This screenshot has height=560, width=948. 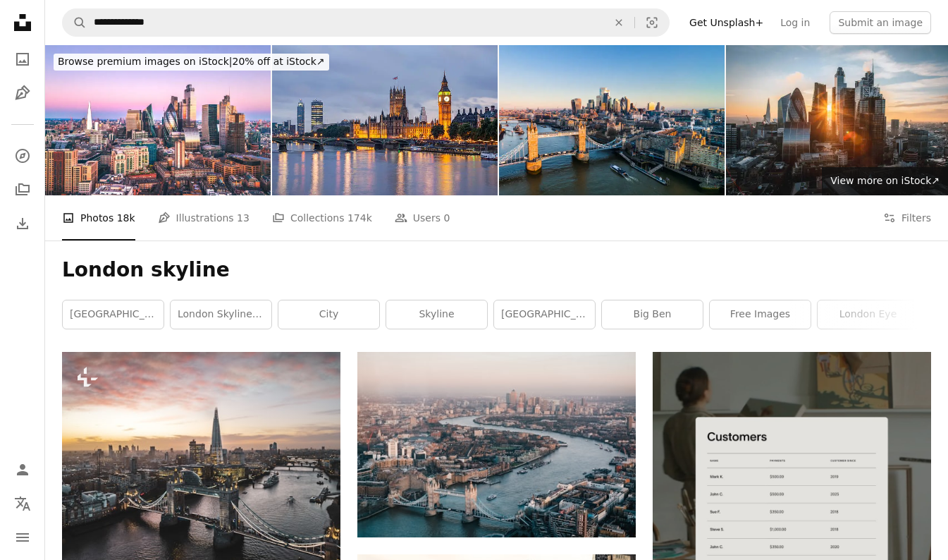 What do you see at coordinates (22, 59) in the screenshot?
I see `a: Photos` at bounding box center [22, 59].